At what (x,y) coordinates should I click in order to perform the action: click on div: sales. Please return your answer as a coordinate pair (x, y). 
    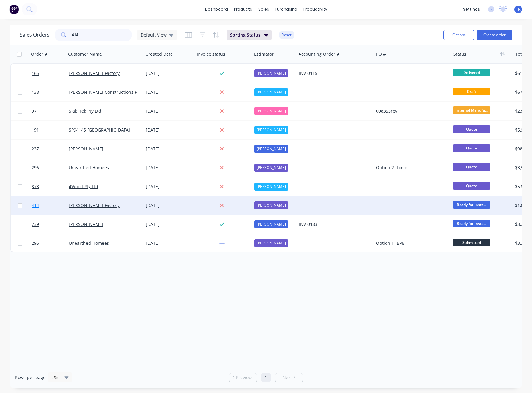
    Looking at the image, I should click on (264, 9).